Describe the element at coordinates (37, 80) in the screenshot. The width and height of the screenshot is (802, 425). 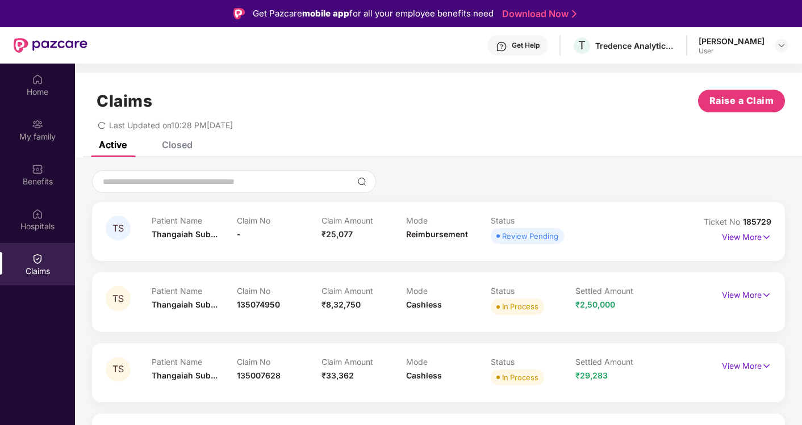
I see `img: svg+xml;base64,PHN2ZyBpZD0iSG9tZSIgeG1sbnM9Imh0dHA6Ly93d3cudzMub3JnLzIwMDAvc3ZnIiB3aWR0aD0iMjAiIG...` at that location.